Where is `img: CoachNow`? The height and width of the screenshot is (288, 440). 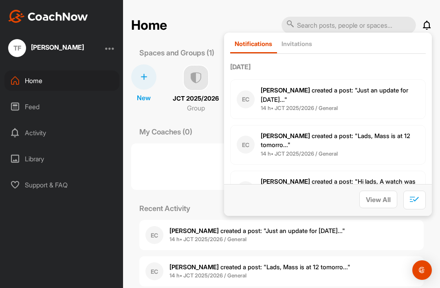 img: CoachNow is located at coordinates (48, 16).